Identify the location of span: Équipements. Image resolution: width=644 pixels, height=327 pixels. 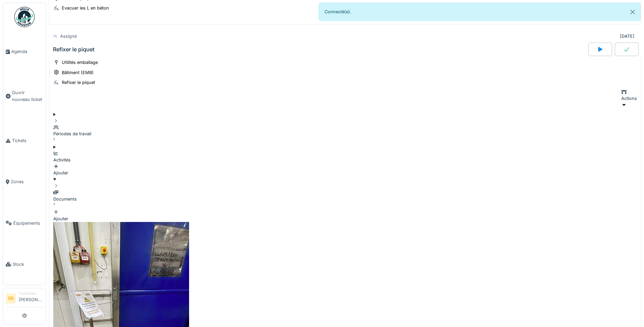
(29, 222).